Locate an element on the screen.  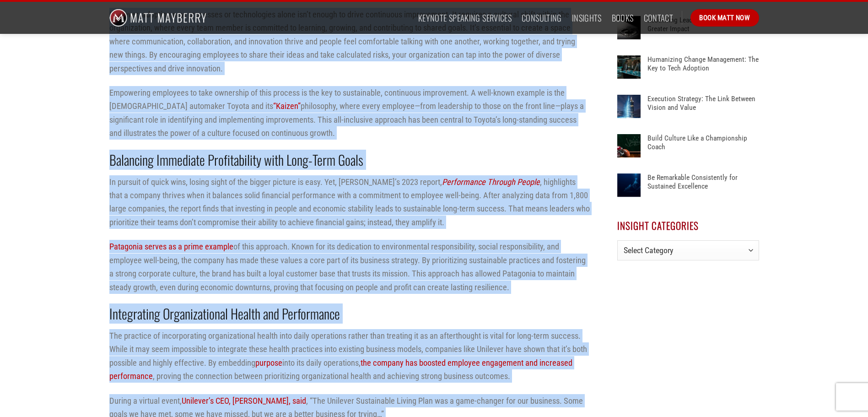
p: However, adopting new processes or technologies alone isn’t enough to drive continuous improvemen... is located at coordinates (349, 41).